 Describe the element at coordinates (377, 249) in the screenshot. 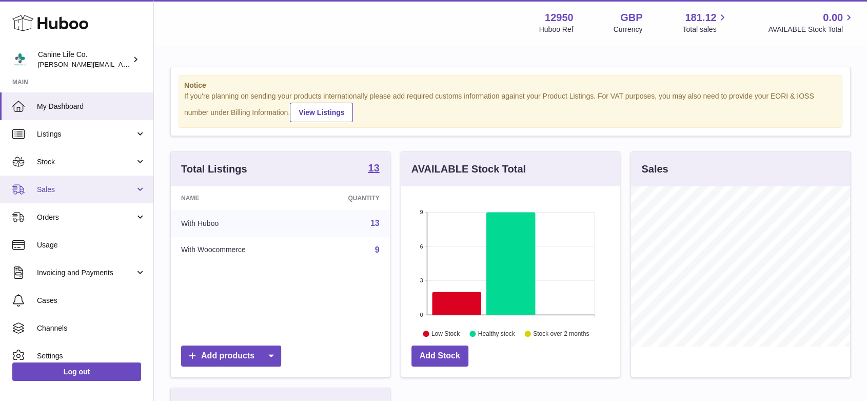

I see `a: 9` at that location.